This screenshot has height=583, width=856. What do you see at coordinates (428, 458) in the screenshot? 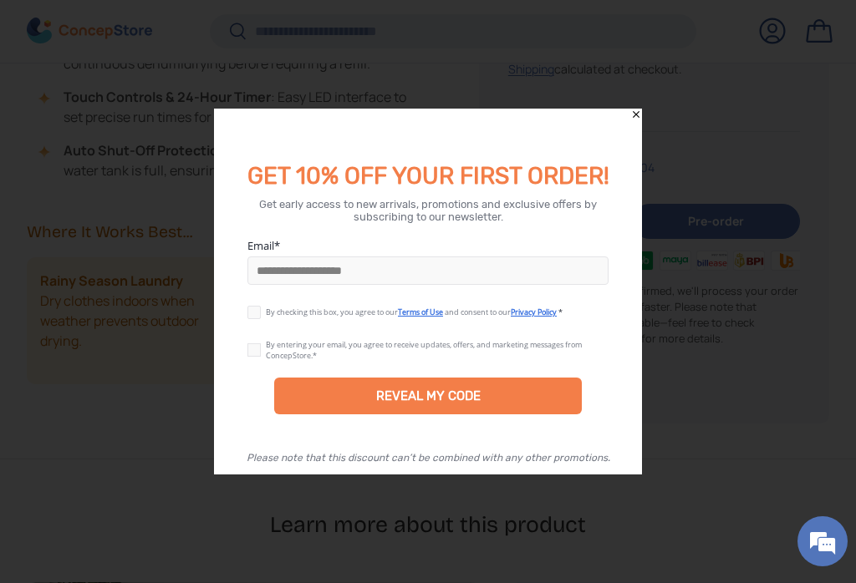
I see `div: Please note that this discount can’t be combined with any other promotions.` at bounding box center [428, 458].